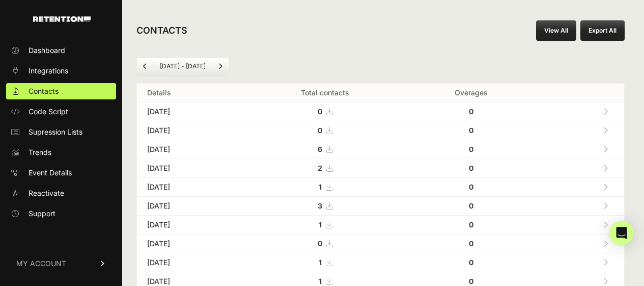 The height and width of the screenshot is (286, 644). Describe the element at coordinates (48, 71) in the screenshot. I see `span: Integrations` at that location.